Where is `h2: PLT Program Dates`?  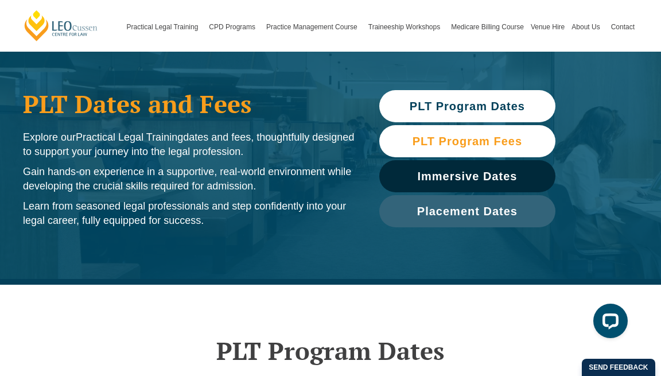
h2: PLT Program Dates is located at coordinates (330, 351).